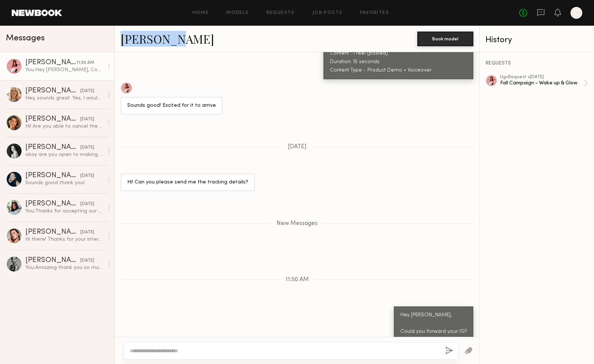  Describe the element at coordinates (64, 183) in the screenshot. I see `div: Sounds good thank you!` at that location.